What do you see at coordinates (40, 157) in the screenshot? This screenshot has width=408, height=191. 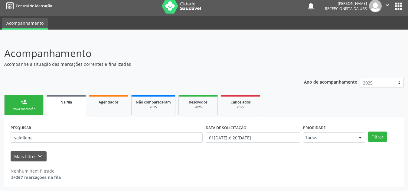 I see `i: keyboard_arrow_down` at bounding box center [40, 157].